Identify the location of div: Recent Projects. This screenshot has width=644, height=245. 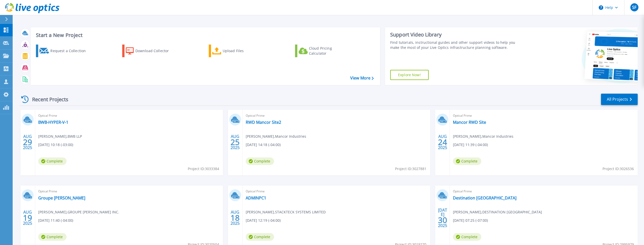
(47, 99).